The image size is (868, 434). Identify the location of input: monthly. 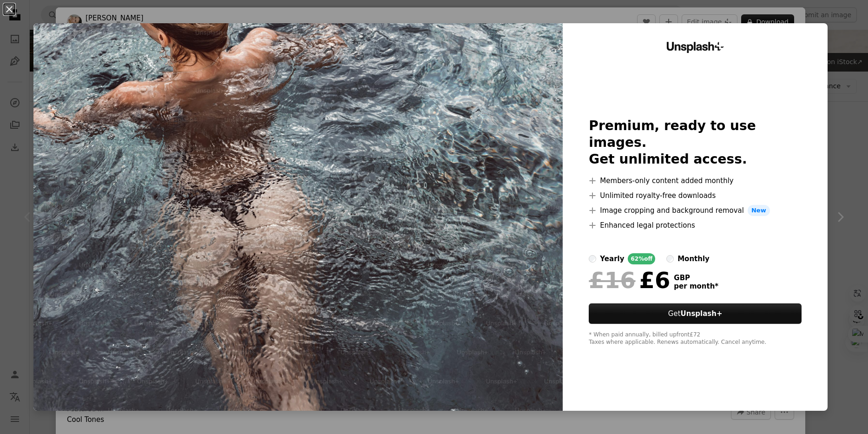
(670, 259).